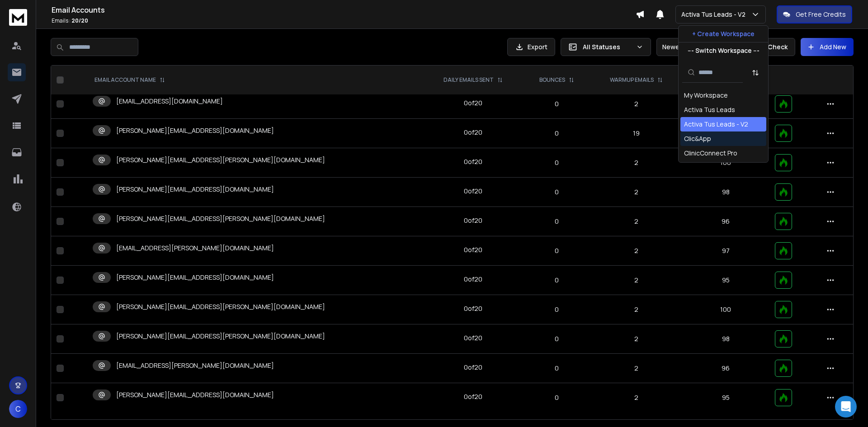  I want to click on button: Get Free Credits, so click(814, 15).